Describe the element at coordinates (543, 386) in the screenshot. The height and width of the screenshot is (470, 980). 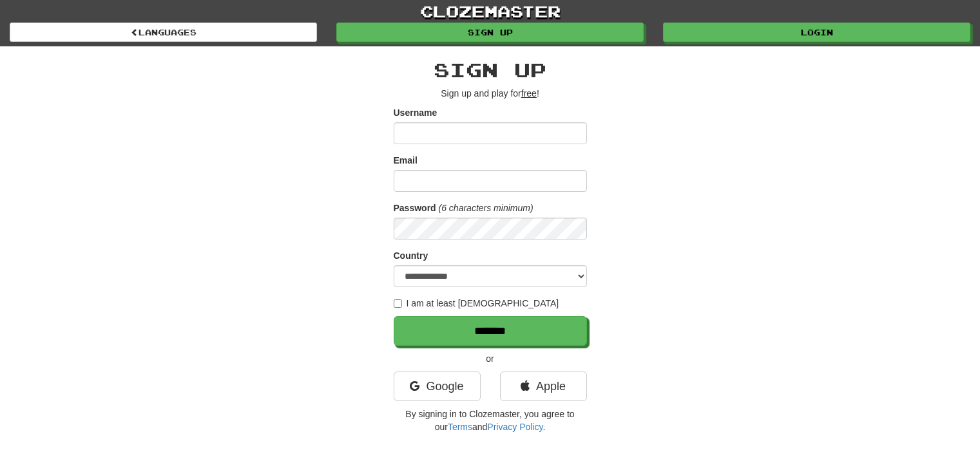
I see `a: Apple` at that location.